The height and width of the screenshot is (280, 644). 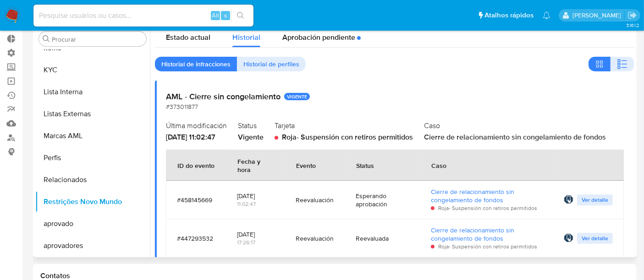 What do you see at coordinates (93, 246) in the screenshot?
I see `button: aprovadores` at bounding box center [93, 246].